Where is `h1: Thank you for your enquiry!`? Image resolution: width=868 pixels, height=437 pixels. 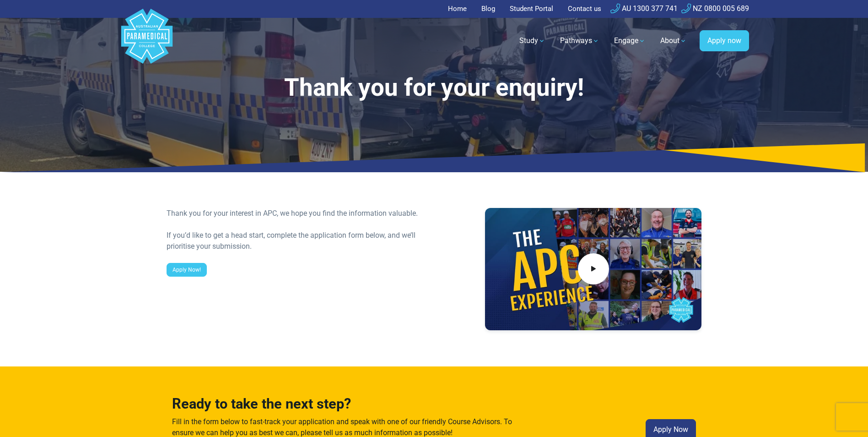
h1: Thank you for your enquiry! is located at coordinates (434, 87).